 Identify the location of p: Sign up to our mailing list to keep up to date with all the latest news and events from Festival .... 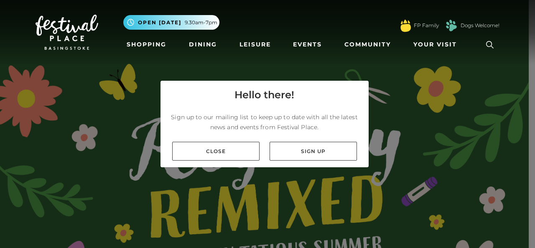
(265, 122).